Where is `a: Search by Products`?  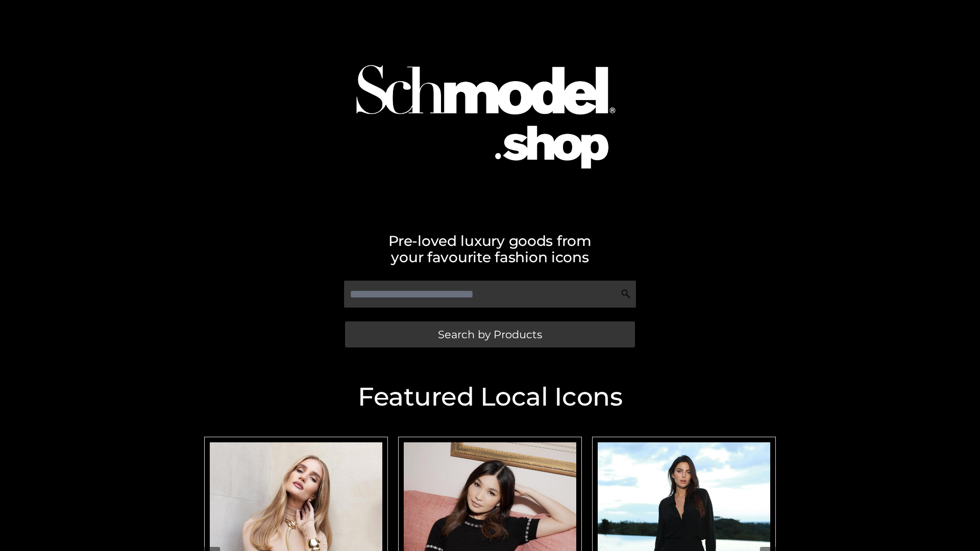
a: Search by Products is located at coordinates (490, 334).